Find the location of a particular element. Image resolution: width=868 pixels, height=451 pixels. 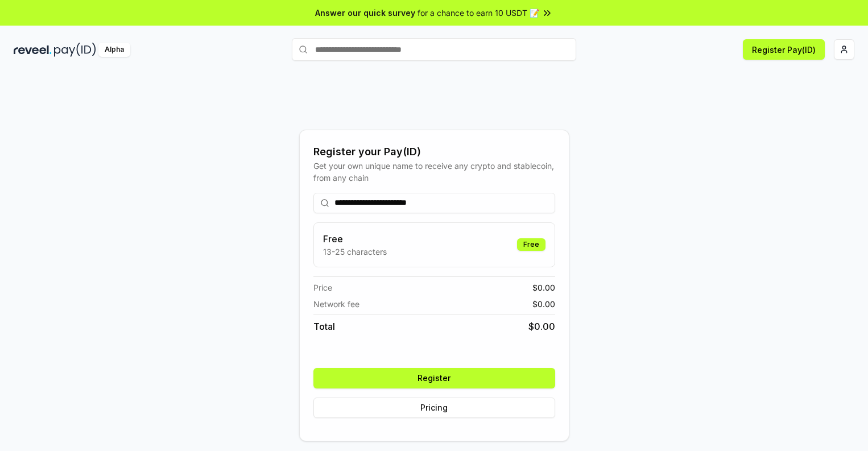

div: Free is located at coordinates (531, 245).